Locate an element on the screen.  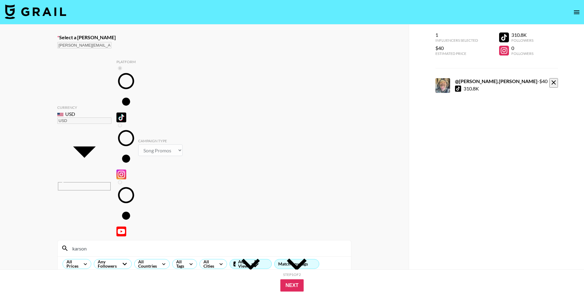
button: open drawer is located at coordinates (576, 12).